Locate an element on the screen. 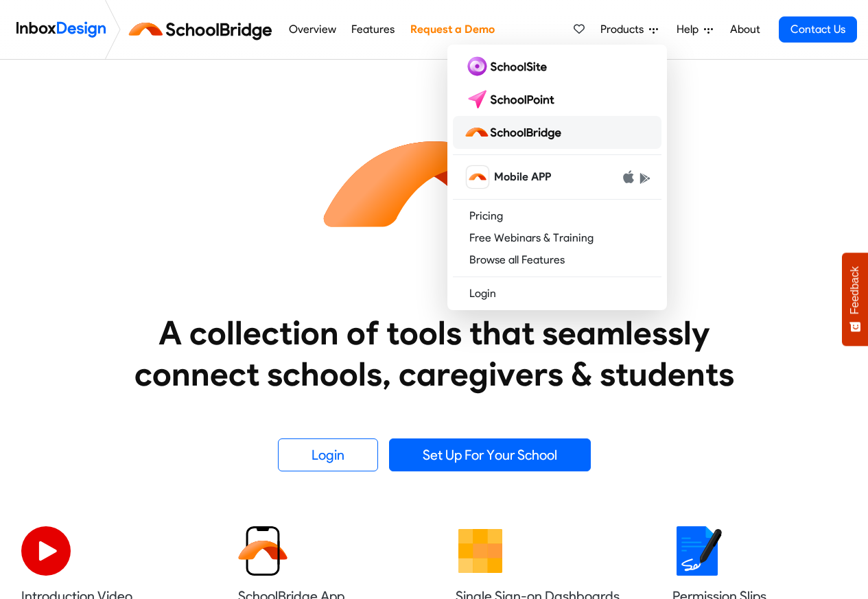  img: 2022_01_13_icon_sb_app.svg is located at coordinates (263, 550).